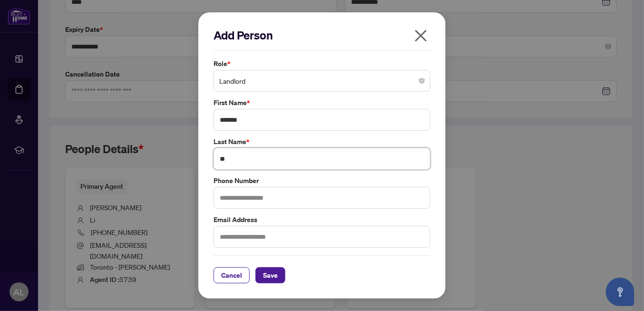  Describe the element at coordinates (421, 36) in the screenshot. I see `span: close` at that location.